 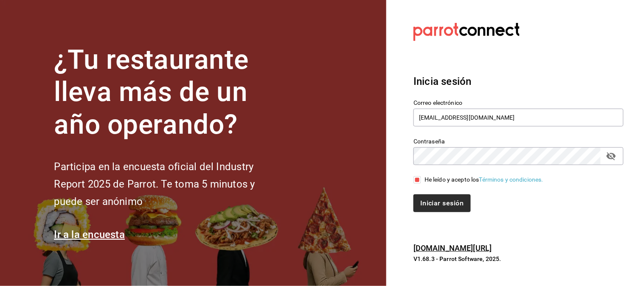 What do you see at coordinates (89, 235) in the screenshot?
I see `a: Ir a la encuesta` at bounding box center [89, 235].